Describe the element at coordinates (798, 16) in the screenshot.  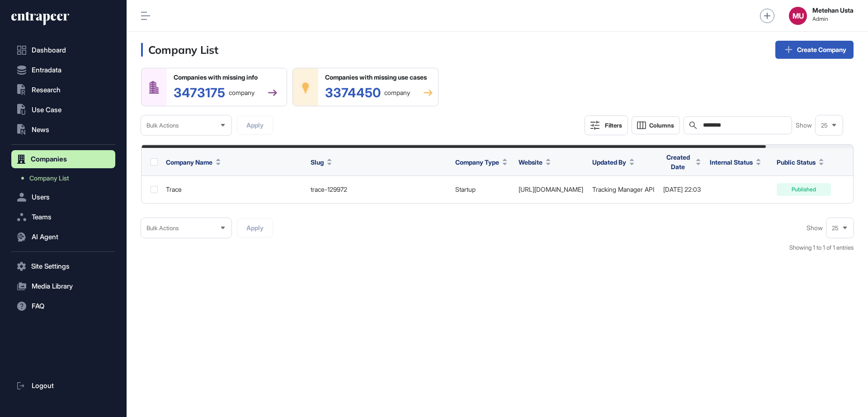
I see `button: MU` at that location.